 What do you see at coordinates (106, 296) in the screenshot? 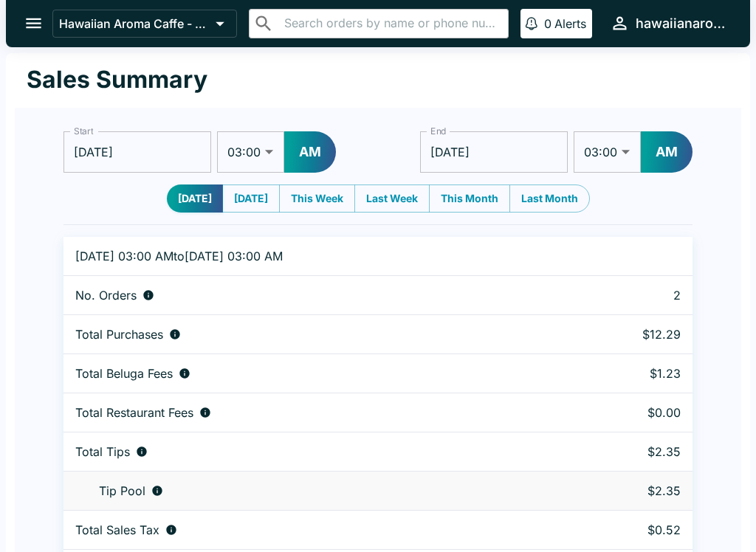
I see `p: No. Orders` at bounding box center [106, 296].